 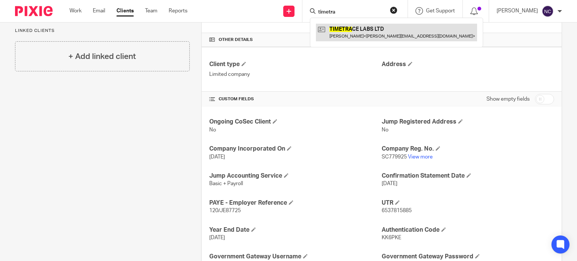 What do you see at coordinates (225, 211) in the screenshot?
I see `span: 120/JE87725` at bounding box center [225, 211].